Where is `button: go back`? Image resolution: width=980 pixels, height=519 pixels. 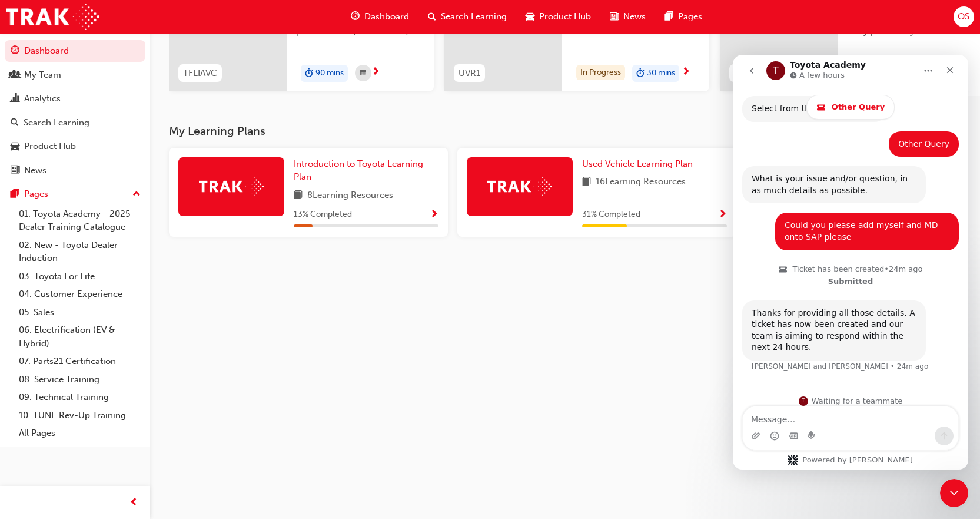
button: go back is located at coordinates (19, 16).